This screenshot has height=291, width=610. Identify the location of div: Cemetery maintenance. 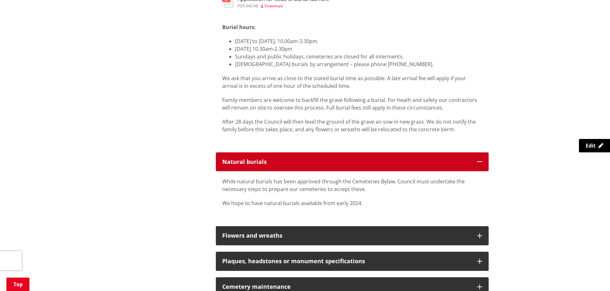
(346, 287).